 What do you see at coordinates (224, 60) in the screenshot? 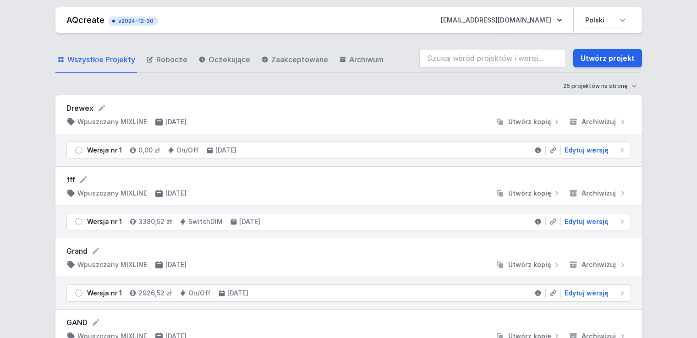
I see `a: Oczekujące` at bounding box center [224, 60].